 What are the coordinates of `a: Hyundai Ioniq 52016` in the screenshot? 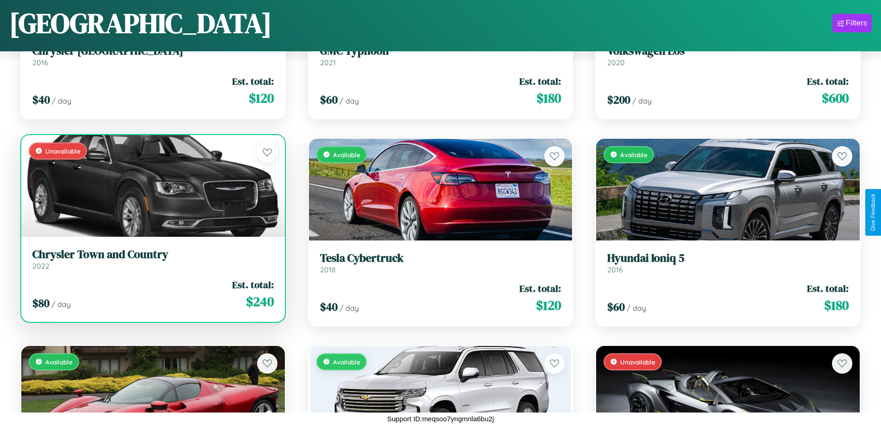 It's located at (728, 263).